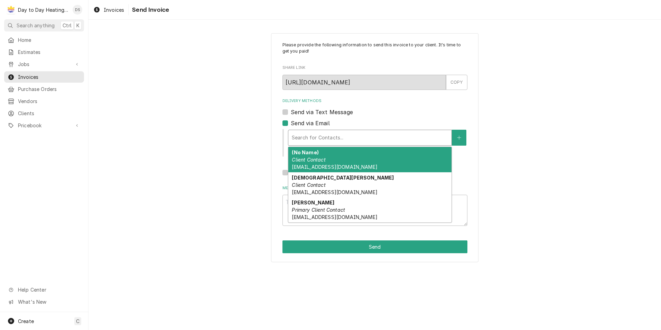 This screenshot has height=330, width=661. What do you see at coordinates (375, 148) in the screenshot?
I see `div: Invoice Send` at bounding box center [375, 148].